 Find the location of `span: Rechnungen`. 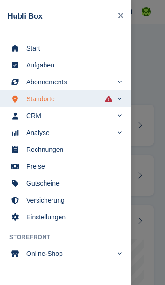

span: Rechnungen is located at coordinates (72, 149).